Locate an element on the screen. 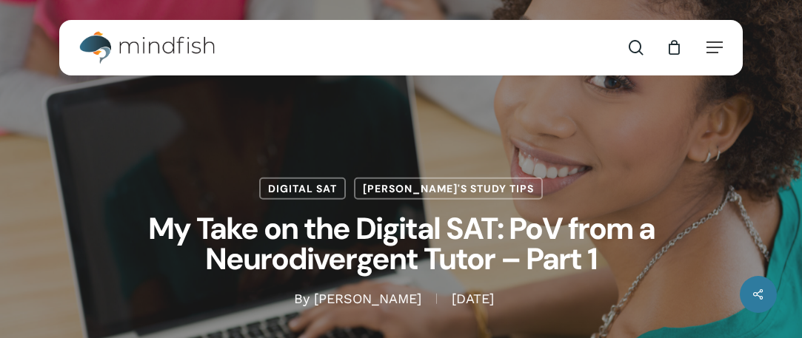 Image resolution: width=802 pixels, height=338 pixels. h1: My Take on the Digital SAT: PoV from a Neurodivergent Tutor – Part 1 is located at coordinates (401, 245).